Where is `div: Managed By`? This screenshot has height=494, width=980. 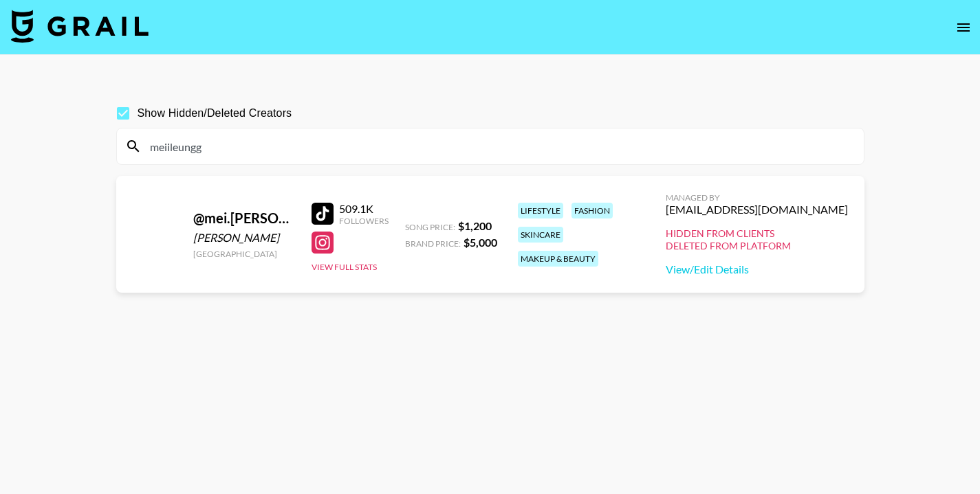
div: Managed By is located at coordinates (757, 197).